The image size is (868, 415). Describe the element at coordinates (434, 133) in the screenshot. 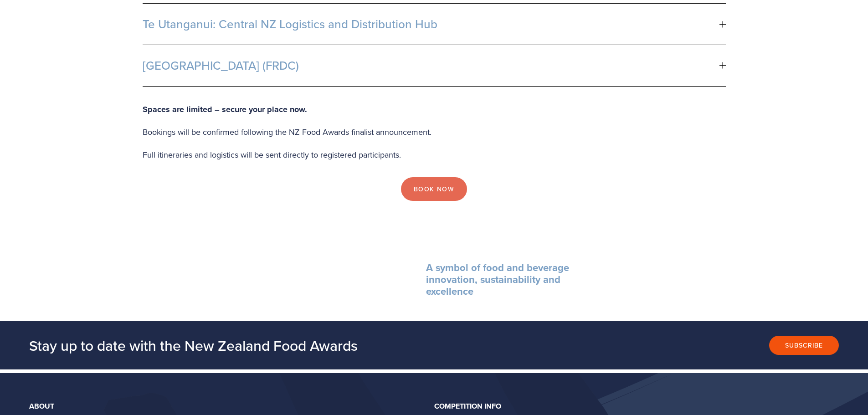

I see `p: Bookings will be confirmed following the NZ Food Awards finalist announcement.` at that location.